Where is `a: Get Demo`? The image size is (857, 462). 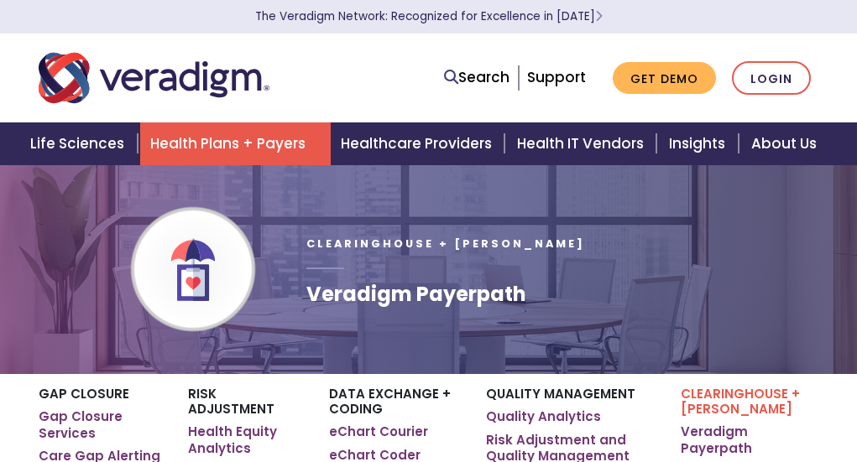
a: Get Demo is located at coordinates (664, 78).